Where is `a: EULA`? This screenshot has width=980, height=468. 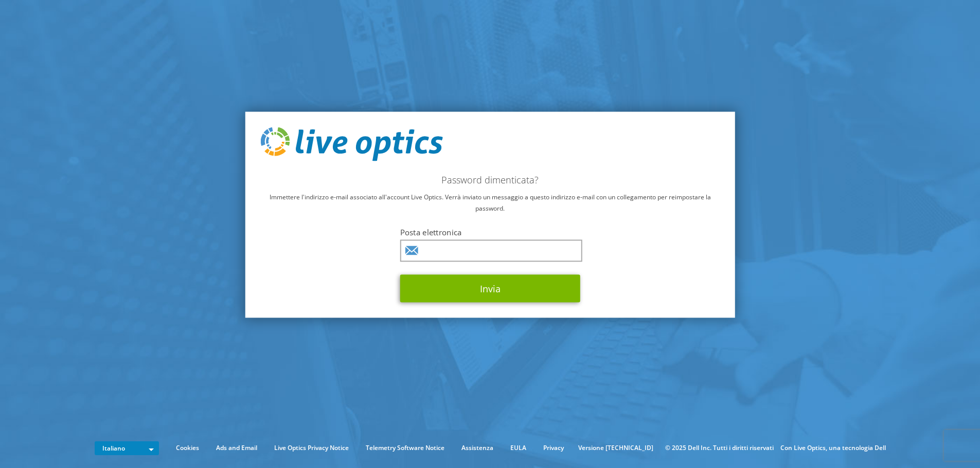 a: EULA is located at coordinates (518, 448).